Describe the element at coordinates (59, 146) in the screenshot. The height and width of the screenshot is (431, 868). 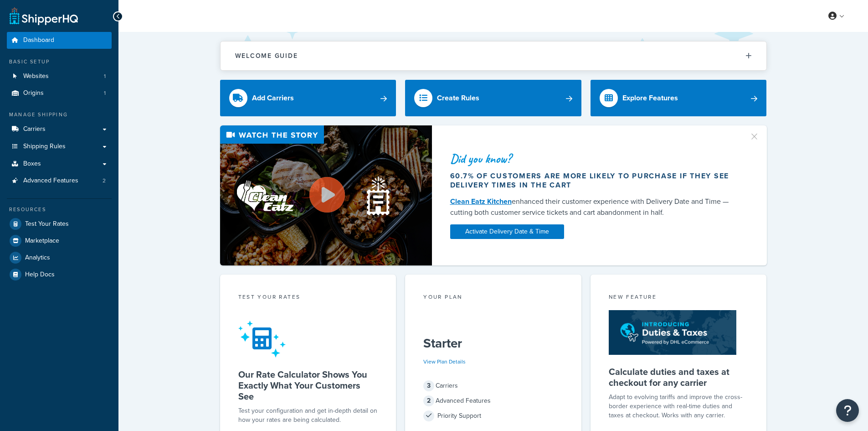
I see `a: Shipping Rules` at that location.